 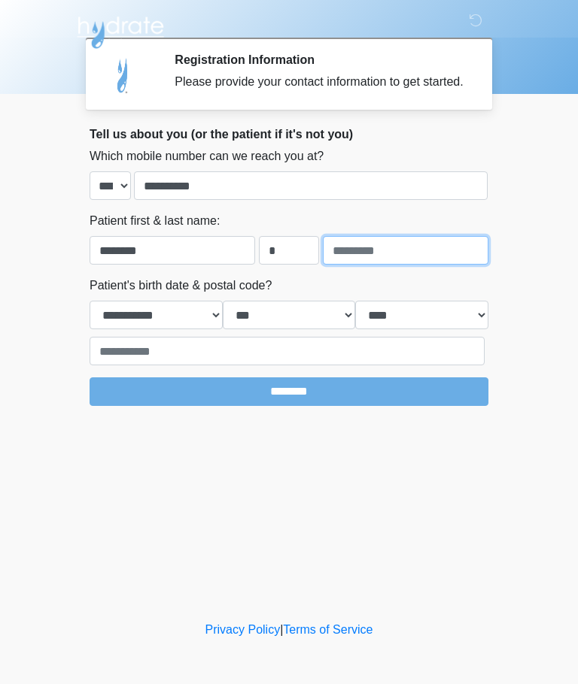 I want to click on a: Terms of Service, so click(x=327, y=629).